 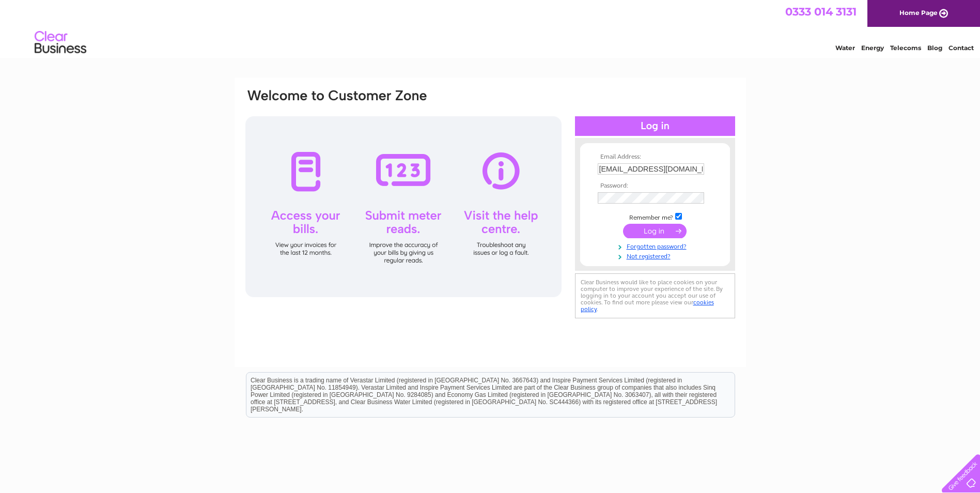 I want to click on a: Telecoms, so click(x=906, y=47).